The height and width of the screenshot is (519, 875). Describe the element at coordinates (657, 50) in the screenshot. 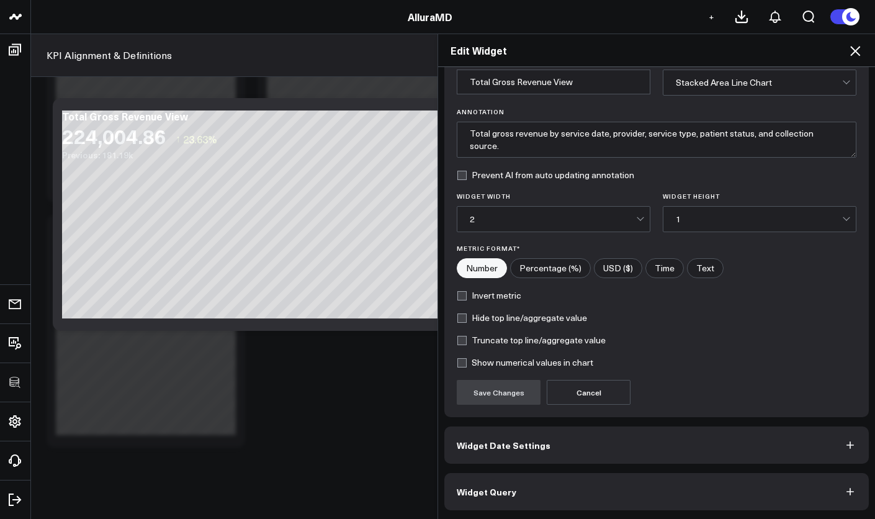

I see `h2: Edit Widget` at that location.